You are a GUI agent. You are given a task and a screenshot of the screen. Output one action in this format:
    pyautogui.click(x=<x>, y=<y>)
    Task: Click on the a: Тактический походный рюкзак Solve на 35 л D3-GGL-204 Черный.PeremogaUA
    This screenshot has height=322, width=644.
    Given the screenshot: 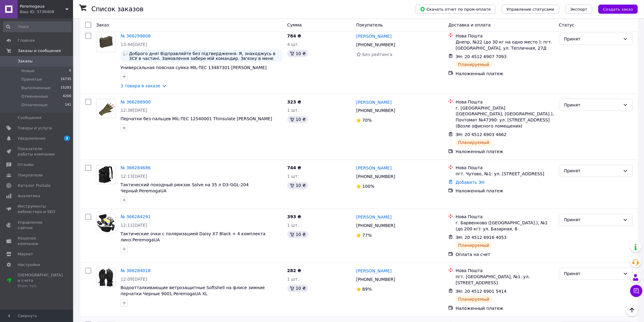 What is the action you would take?
    pyautogui.click(x=184, y=188)
    